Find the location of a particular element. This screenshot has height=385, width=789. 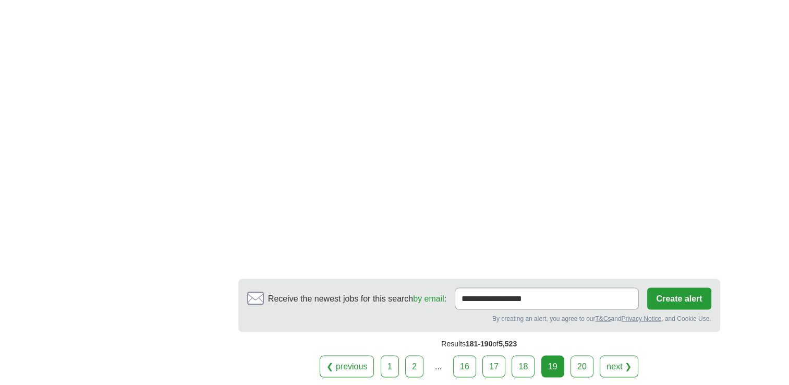

a: T&Cs is located at coordinates (603, 318).